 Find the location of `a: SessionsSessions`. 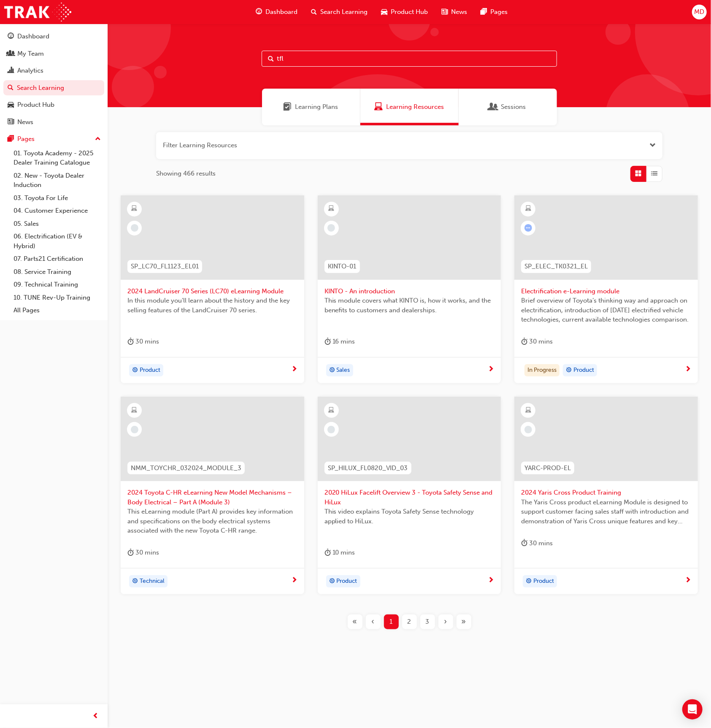

a: SessionsSessions is located at coordinates (508, 107).